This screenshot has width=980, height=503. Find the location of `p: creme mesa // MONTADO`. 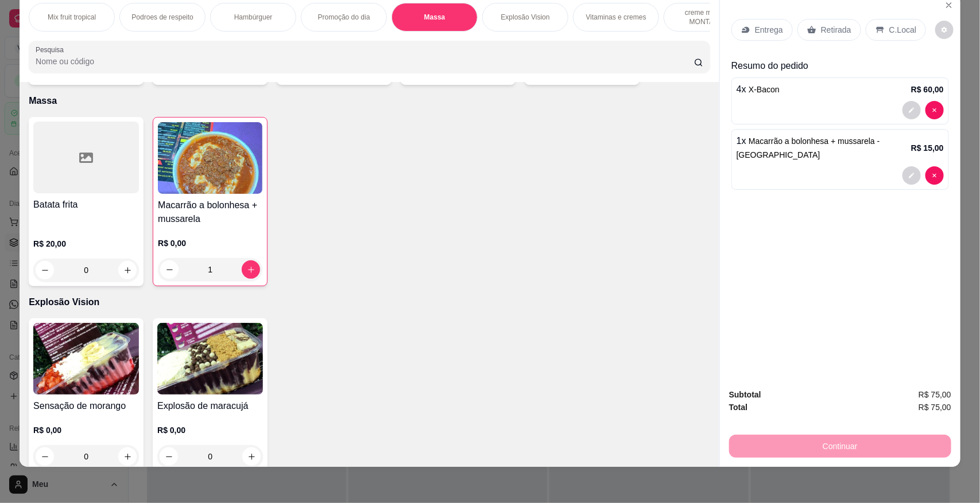

p: creme mesa // MONTADO is located at coordinates (706, 17).